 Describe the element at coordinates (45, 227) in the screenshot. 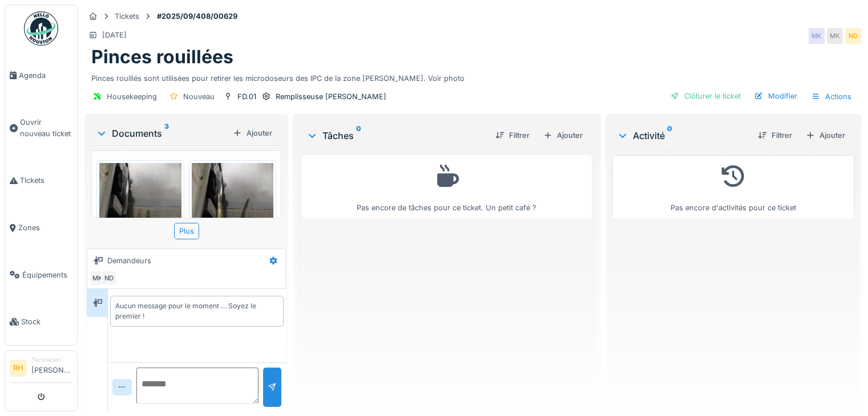

I see `span: Zones` at that location.